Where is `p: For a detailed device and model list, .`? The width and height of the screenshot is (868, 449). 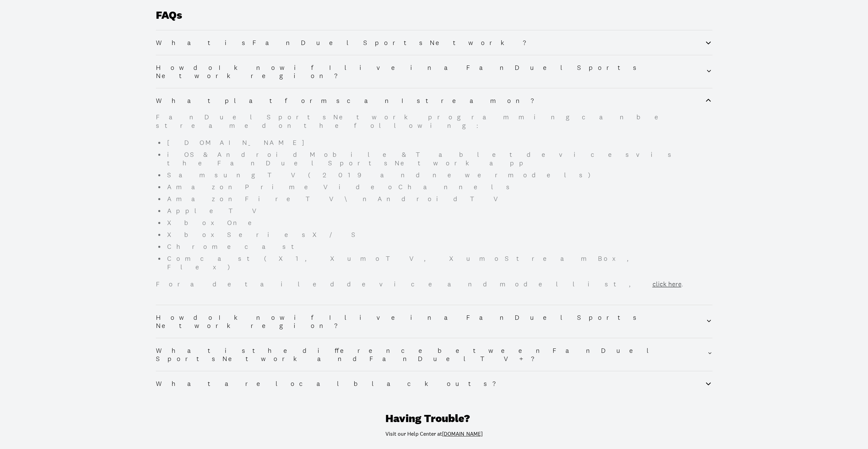 p: For a detailed device and model list, . is located at coordinates (434, 284).